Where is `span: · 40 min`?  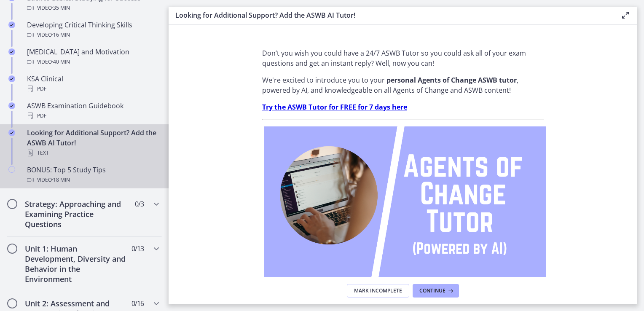
span: · 40 min is located at coordinates (61, 62).